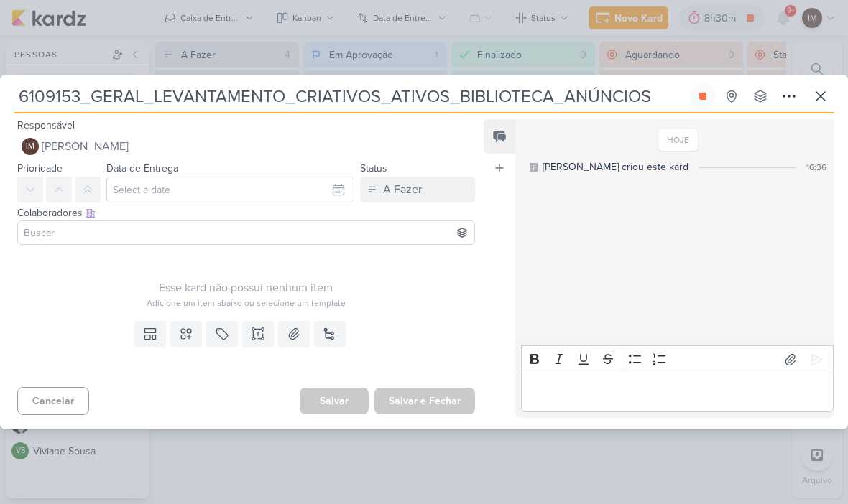 This screenshot has height=504, width=848. I want to click on label: Status, so click(374, 168).